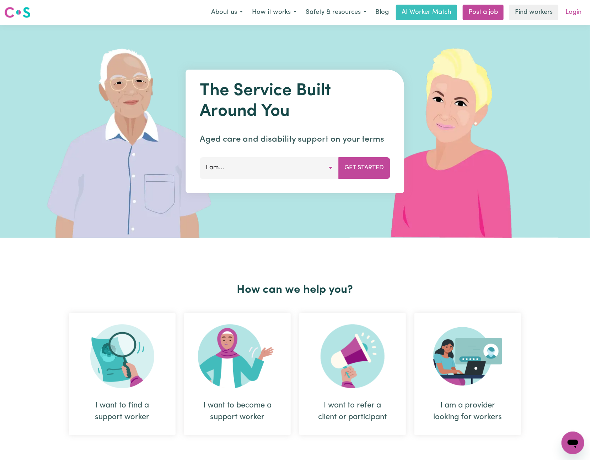 The width and height of the screenshot is (590, 460). I want to click on button: I am..., so click(269, 168).